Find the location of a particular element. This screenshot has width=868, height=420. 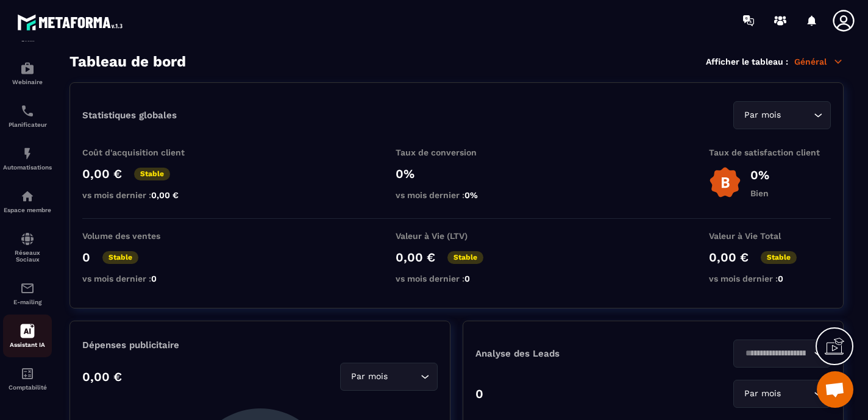

img: social-network is located at coordinates (28, 239).